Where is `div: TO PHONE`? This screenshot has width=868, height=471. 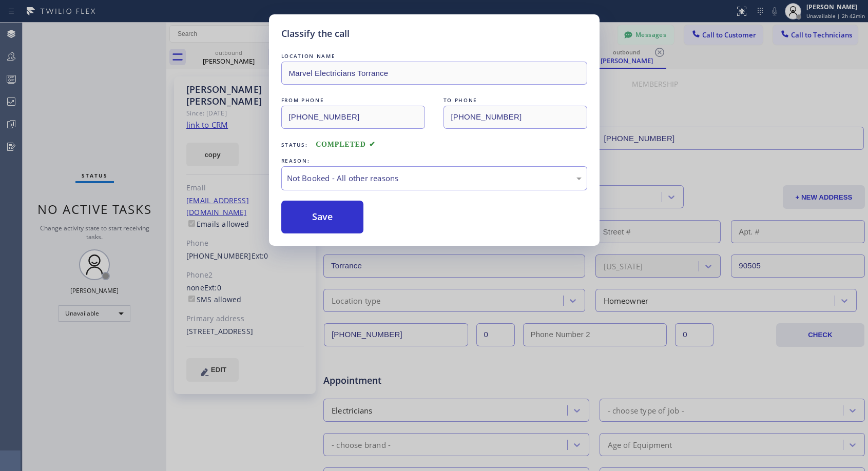
div: TO PHONE is located at coordinates (515, 100).